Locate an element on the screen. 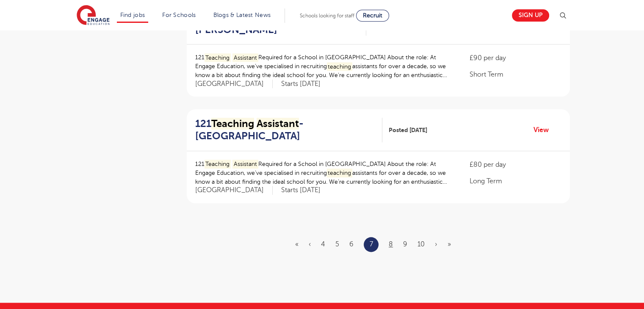  a: 9 is located at coordinates (405, 244).